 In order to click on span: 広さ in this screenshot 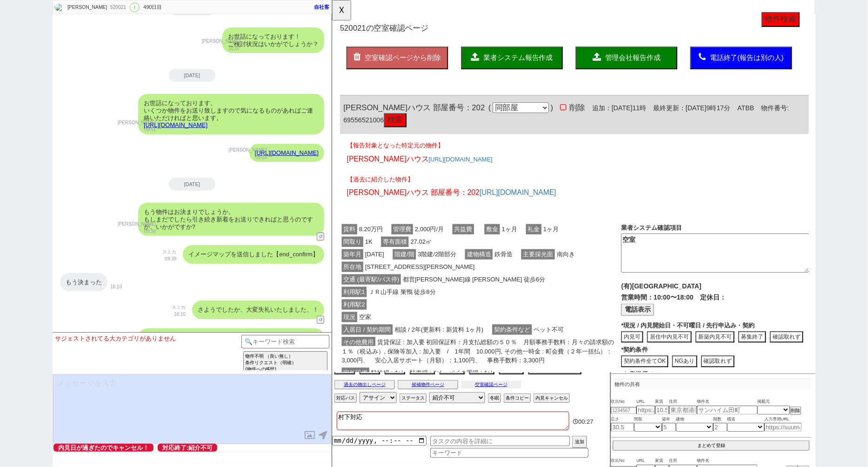, I will do `click(623, 420)`.